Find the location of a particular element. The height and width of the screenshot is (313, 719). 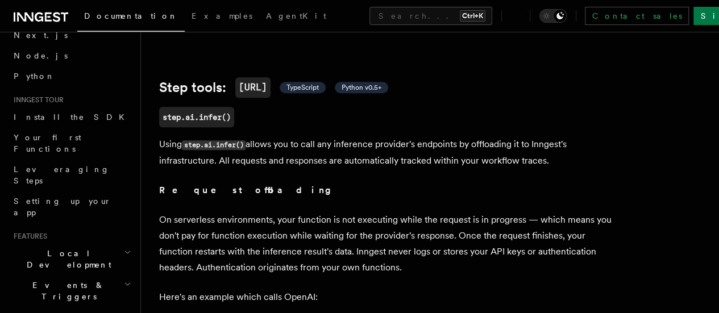

span: Setting up your app is located at coordinates (63, 207).